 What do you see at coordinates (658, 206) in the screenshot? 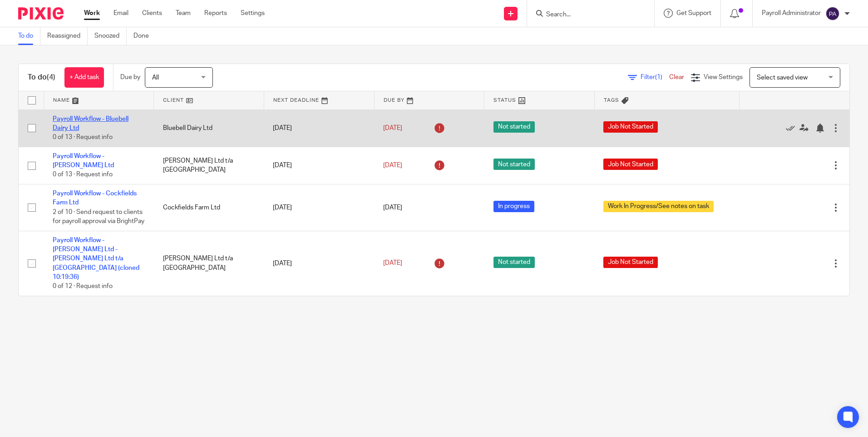
I see `span: Work In Progress/See notes on task` at bounding box center [658, 206].